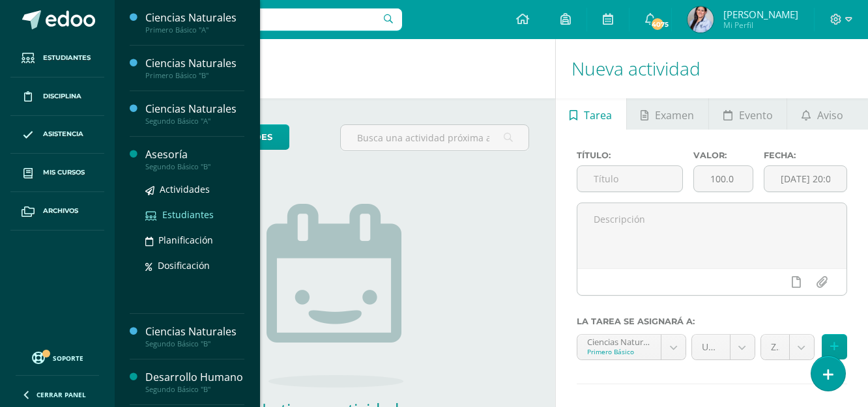 This screenshot has width=868, height=407. I want to click on a: Ciencias Naturales 'A'Primero Básico, so click(631, 347).